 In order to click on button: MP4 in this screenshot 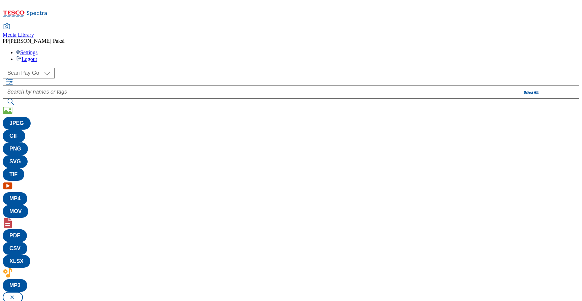, I will do `click(15, 199)`.